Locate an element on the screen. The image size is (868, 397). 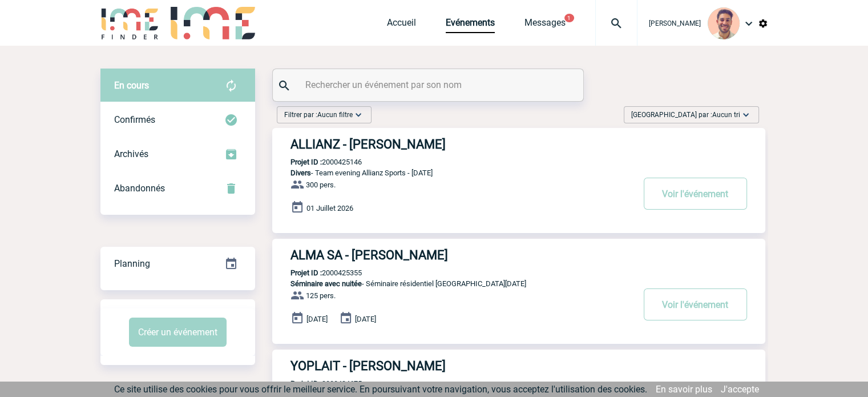
a: Accueil is located at coordinates (401, 25).